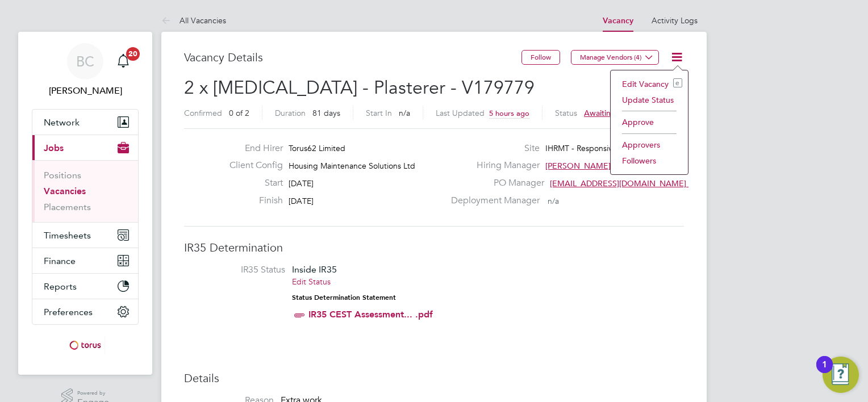 Image resolution: width=868 pixels, height=402 pixels. Describe the element at coordinates (460, 113) in the screenshot. I see `label: Last Updated` at that location.